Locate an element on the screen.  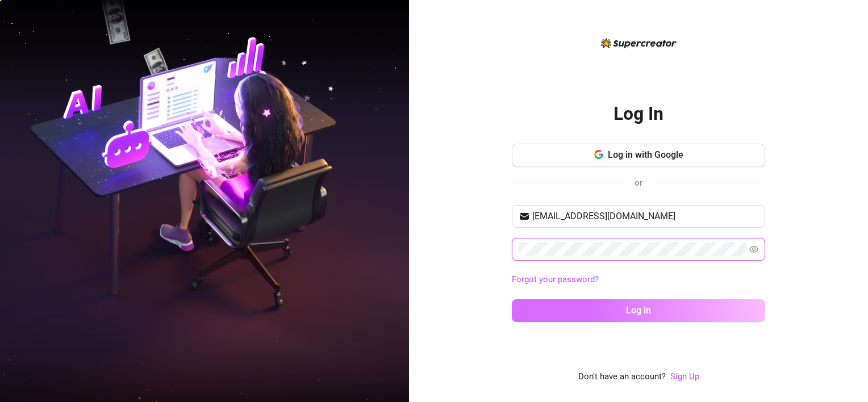
span: Log in is located at coordinates (638, 310).